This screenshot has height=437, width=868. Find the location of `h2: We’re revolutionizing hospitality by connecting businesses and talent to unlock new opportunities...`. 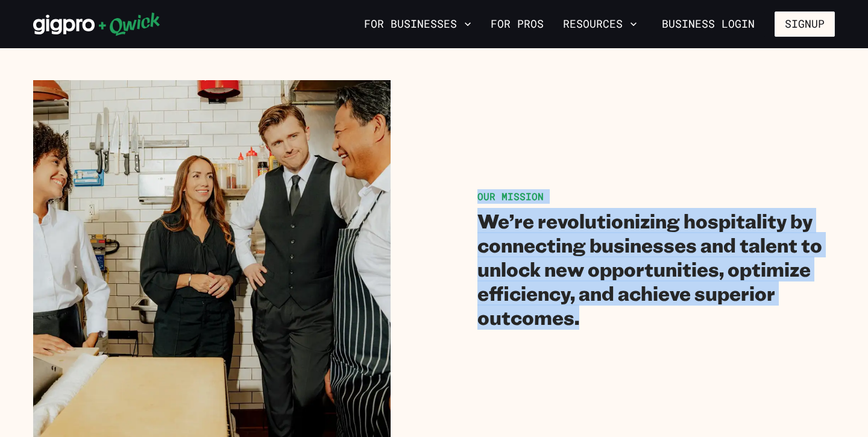

h2: We’re revolutionizing hospitality by connecting businesses and talent to unlock new opportunities... is located at coordinates (655, 269).